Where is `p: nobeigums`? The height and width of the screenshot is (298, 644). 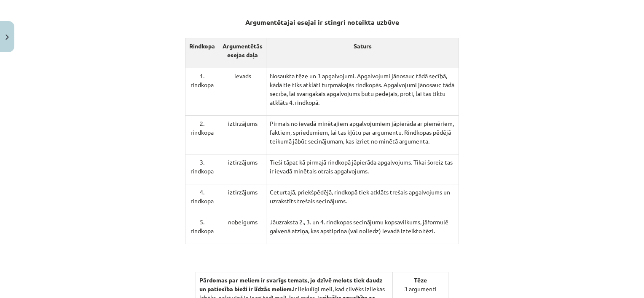 p: nobeigums is located at coordinates (242, 222).